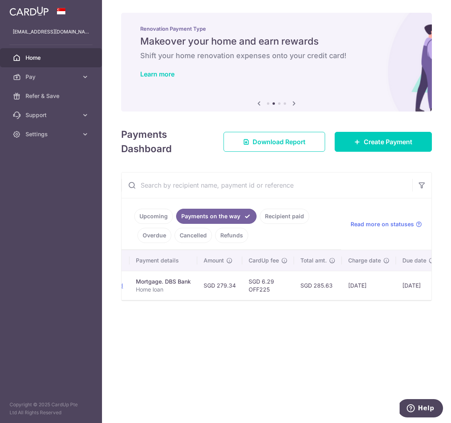  Describe the element at coordinates (382, 224) in the screenshot. I see `span: Read more on statuses` at that location.